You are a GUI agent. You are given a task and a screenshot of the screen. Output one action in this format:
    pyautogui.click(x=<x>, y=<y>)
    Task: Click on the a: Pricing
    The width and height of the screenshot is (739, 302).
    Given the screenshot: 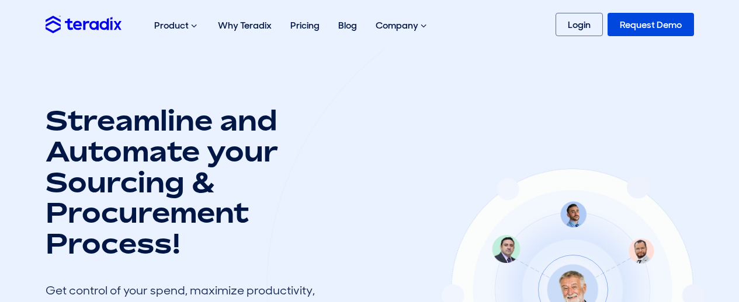 What is the action you would take?
    pyautogui.click(x=305, y=25)
    